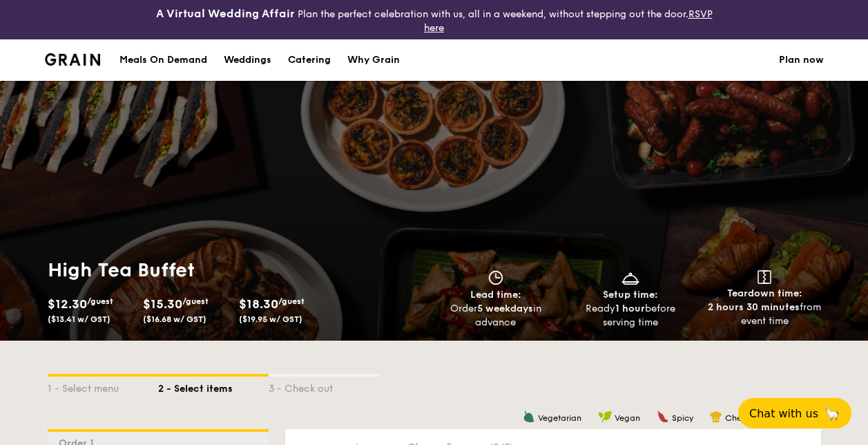 This screenshot has height=445, width=868. I want to click on span: $12.30, so click(67, 304).